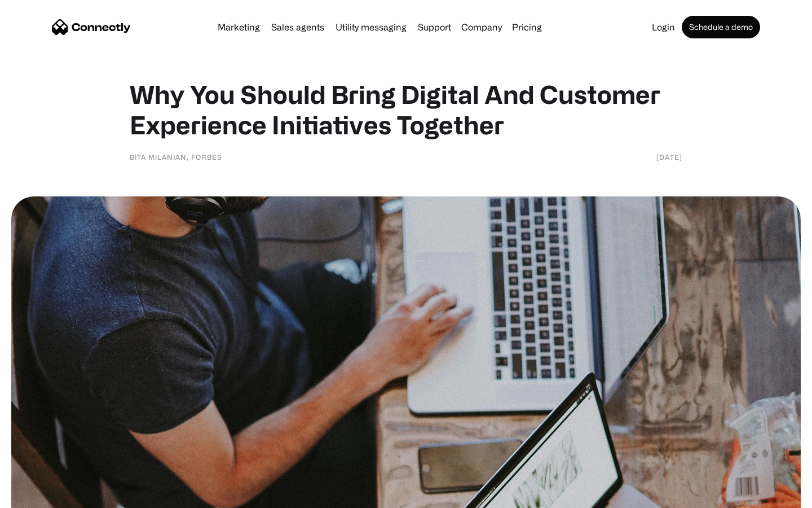 This screenshot has width=812, height=508. Describe the element at coordinates (298, 27) in the screenshot. I see `a: Sales agents` at that location.